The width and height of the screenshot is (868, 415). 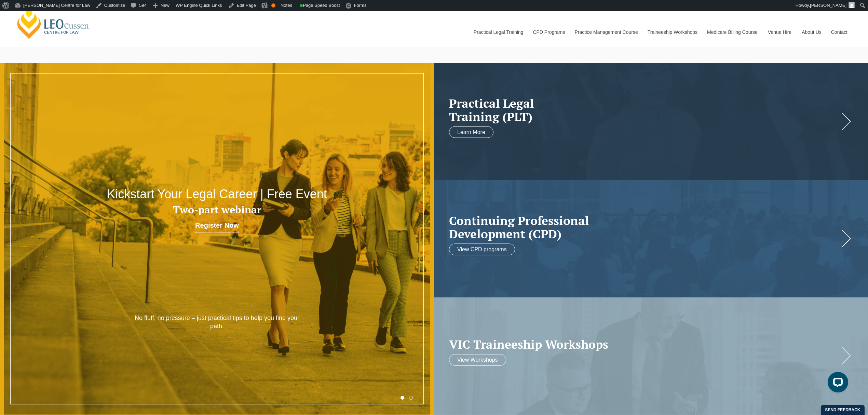 What do you see at coordinates (732, 32) in the screenshot?
I see `a: Medicare Billing Course` at bounding box center [732, 32].